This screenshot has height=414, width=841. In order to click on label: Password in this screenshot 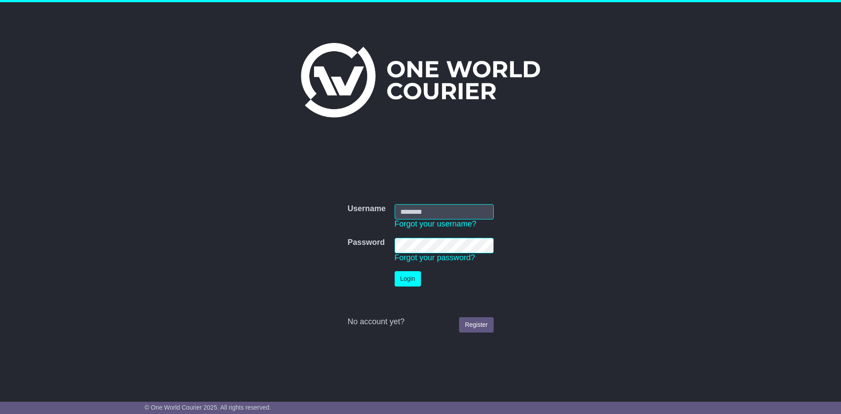, I will do `click(366, 243)`.